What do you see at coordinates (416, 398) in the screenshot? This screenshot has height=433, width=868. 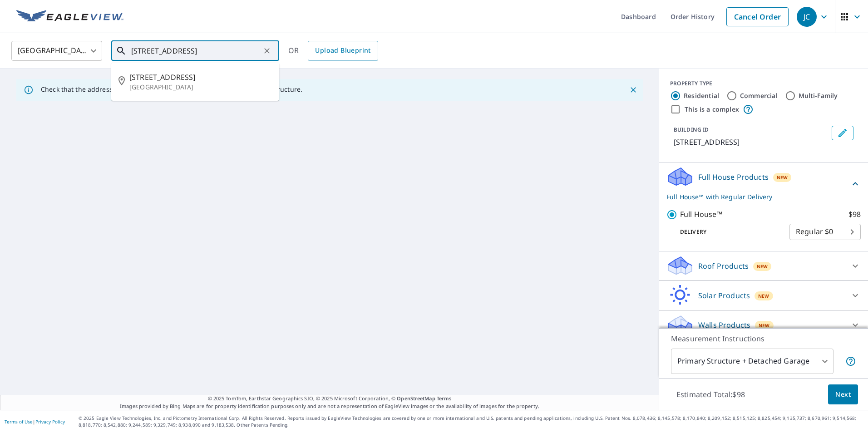 I see `a: OpenStreetMap` at bounding box center [416, 398].